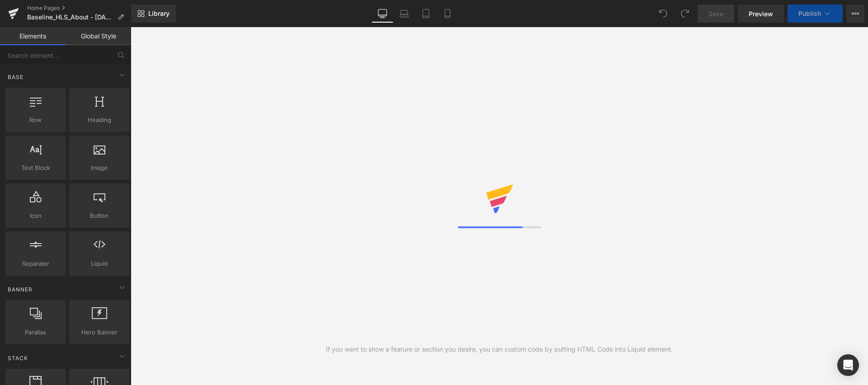  What do you see at coordinates (810, 13) in the screenshot?
I see `span: Publish` at bounding box center [810, 13].